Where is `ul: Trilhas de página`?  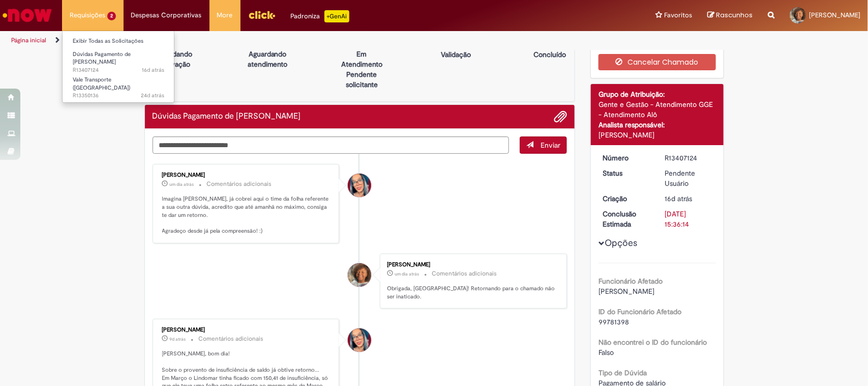
ul: Trilhas de página is located at coordinates (290, 40).